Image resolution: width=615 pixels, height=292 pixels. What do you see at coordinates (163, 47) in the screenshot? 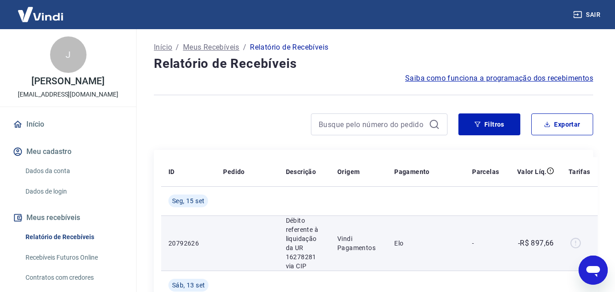
I see `p: Início` at bounding box center [163, 47].